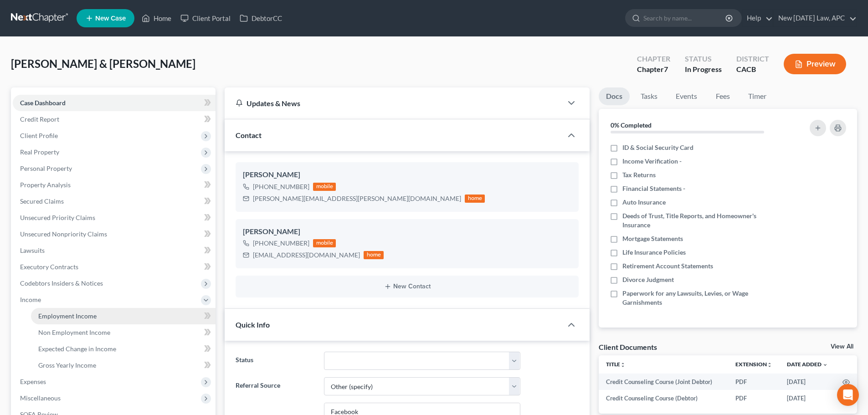 This screenshot has width=868, height=415. What do you see at coordinates (616, 364) in the screenshot?
I see `a: Titleunfold_more` at bounding box center [616, 364].